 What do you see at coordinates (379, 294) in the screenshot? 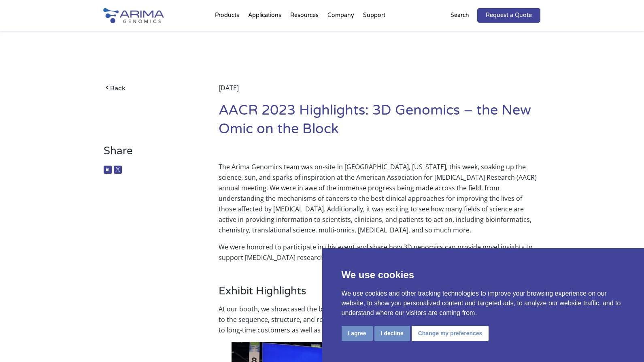
I see `h3: Exhibit Highlights` at bounding box center [379, 294].